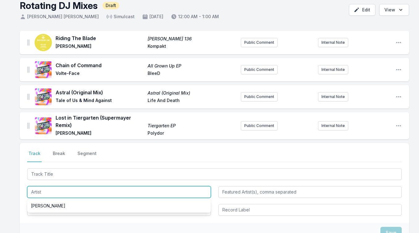 The height and width of the screenshot is (233, 419). What do you see at coordinates (43, 97) in the screenshot?
I see `img: Astral (Original Mix)` at bounding box center [43, 97].